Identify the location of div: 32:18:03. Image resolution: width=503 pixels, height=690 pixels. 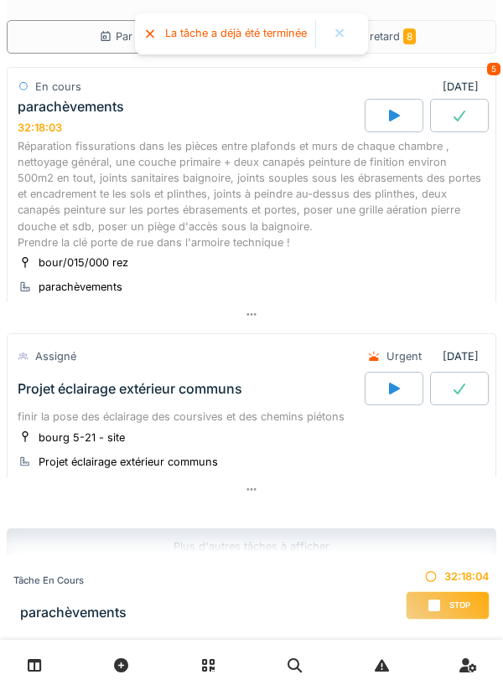
(39, 127).